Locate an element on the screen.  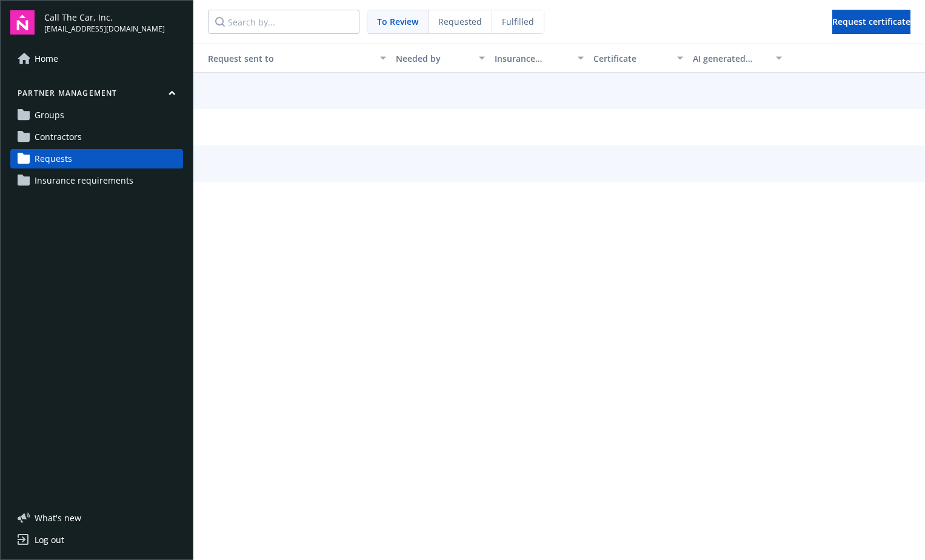
button: Certificate is located at coordinates (638, 58).